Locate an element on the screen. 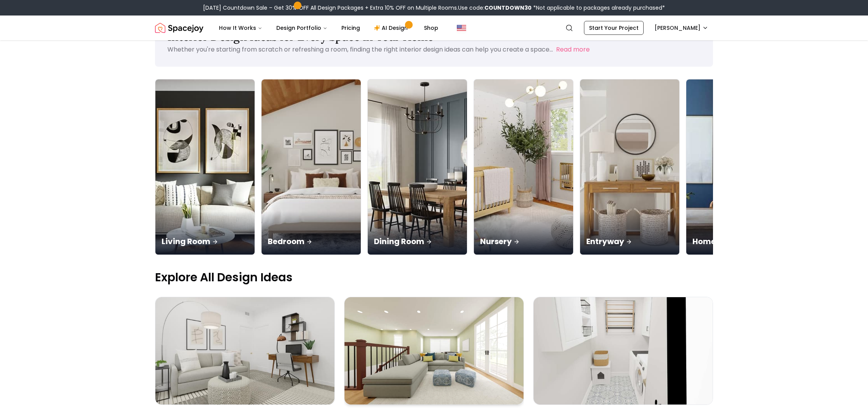 The width and height of the screenshot is (868, 408). img: Family Room Modern Eclectic with Playful Colors is located at coordinates (434, 351).